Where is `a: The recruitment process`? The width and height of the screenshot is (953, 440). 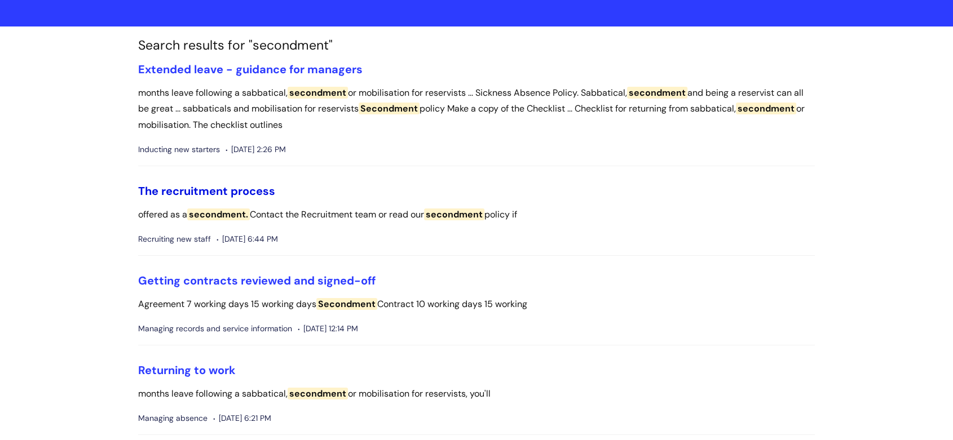 a: The recruitment process is located at coordinates (206, 191).